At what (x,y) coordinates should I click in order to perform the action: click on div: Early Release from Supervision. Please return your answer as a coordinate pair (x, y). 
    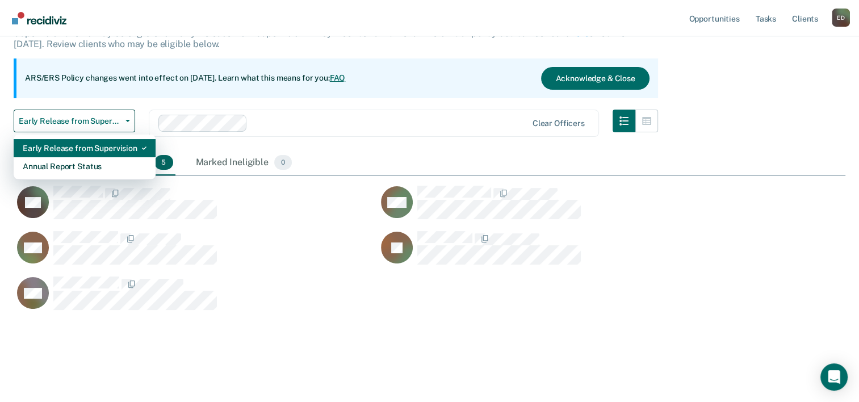
    Looking at the image, I should click on (85, 148).